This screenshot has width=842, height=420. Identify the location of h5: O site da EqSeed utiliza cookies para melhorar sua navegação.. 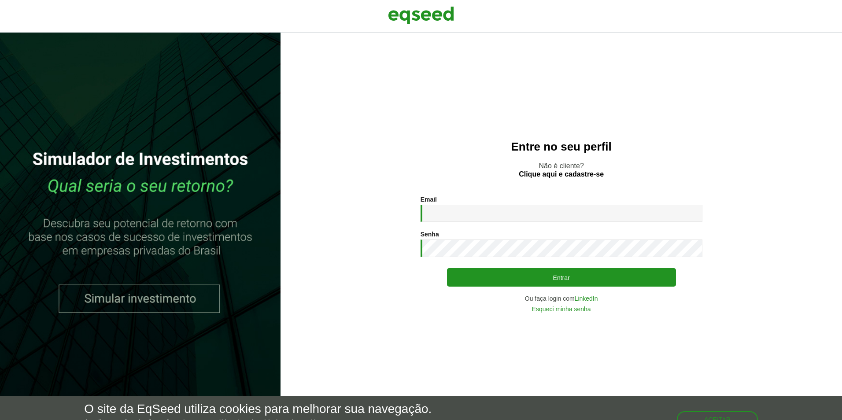
(258, 409).